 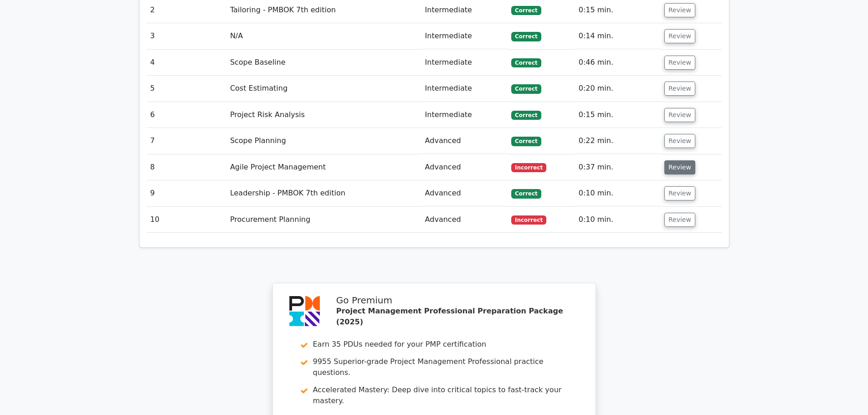 I want to click on td: 7, so click(x=187, y=141).